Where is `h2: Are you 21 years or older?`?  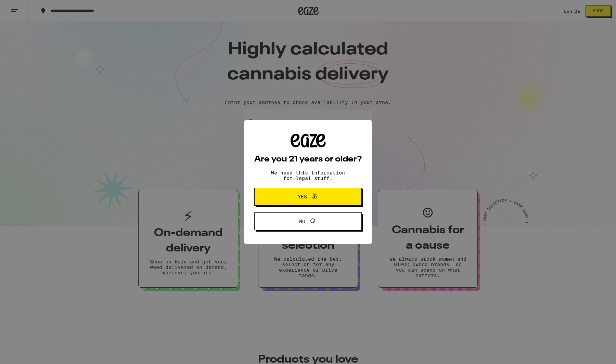 h2: Are you 21 years or older? is located at coordinates (308, 159).